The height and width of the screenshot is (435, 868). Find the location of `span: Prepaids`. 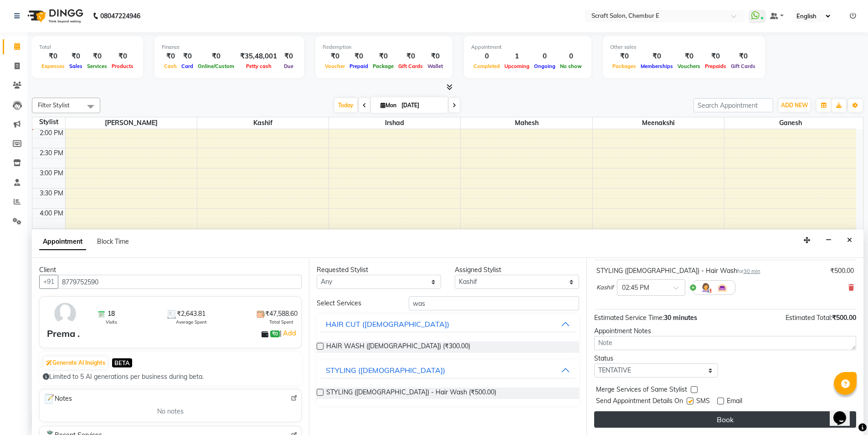

span: Prepaids is located at coordinates (715, 66).